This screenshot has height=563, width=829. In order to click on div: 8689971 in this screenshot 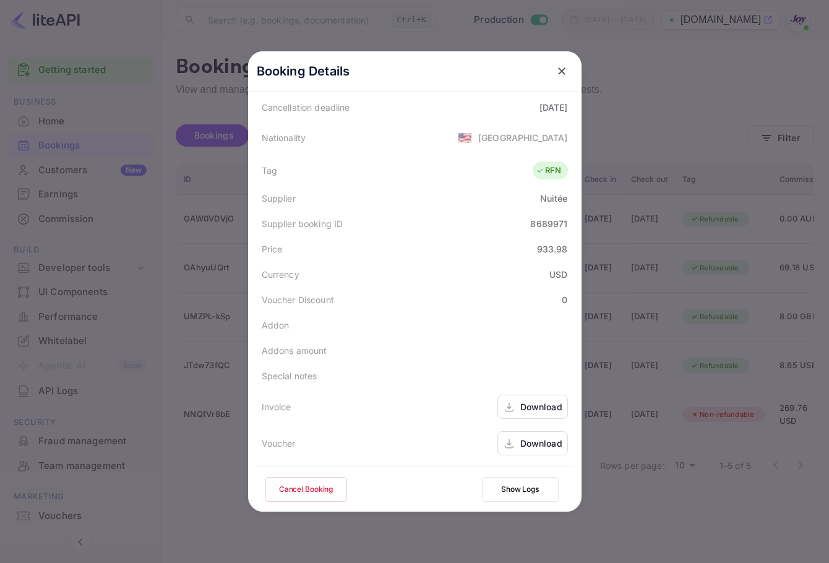, I will do `click(549, 223)`.